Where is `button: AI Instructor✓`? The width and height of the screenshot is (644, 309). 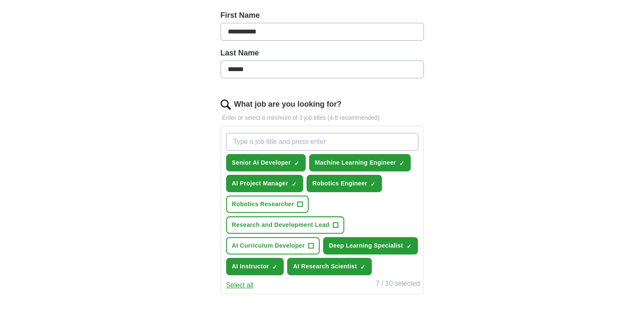 button: AI Instructor✓ is located at coordinates (255, 266).